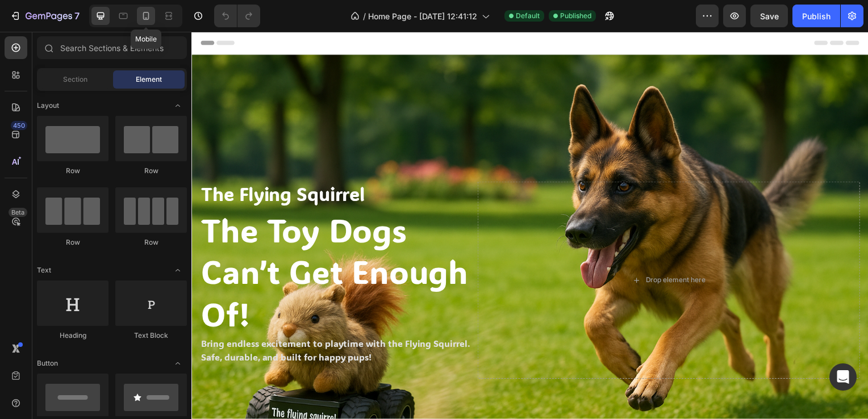 The height and width of the screenshot is (419, 868). I want to click on p: Bring endless excitement to playtime with the Flying Squirrel. Safe, durable, and built for happy..., so click(146, 322).